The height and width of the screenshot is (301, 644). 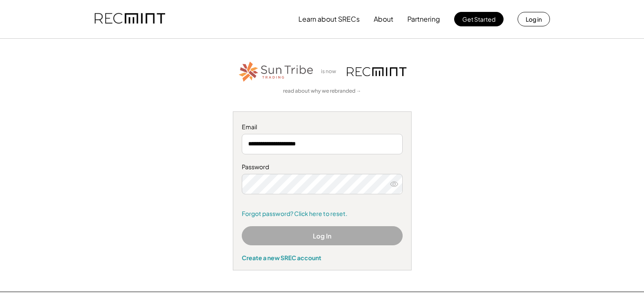 I want to click on button: Log in, so click(x=533, y=19).